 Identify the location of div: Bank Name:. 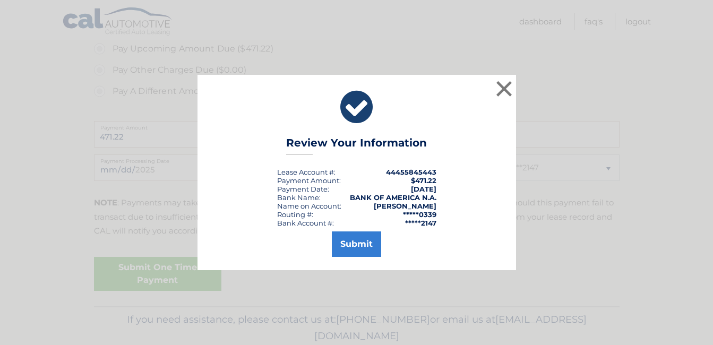
(299, 198).